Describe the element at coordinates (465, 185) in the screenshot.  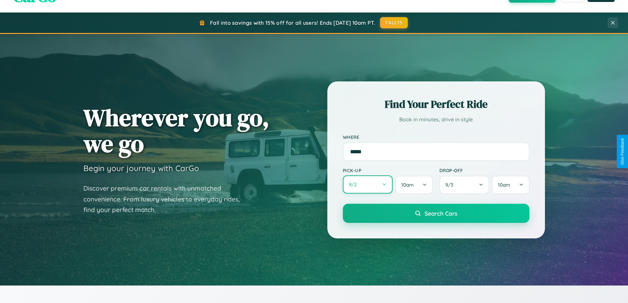
I see `button: 9/3` at that location.